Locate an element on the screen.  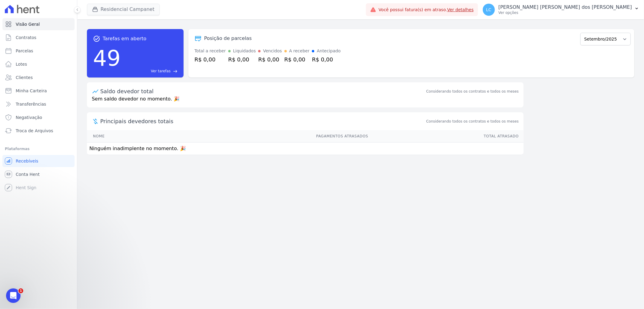
span: Lotes is located at coordinates (21, 64).